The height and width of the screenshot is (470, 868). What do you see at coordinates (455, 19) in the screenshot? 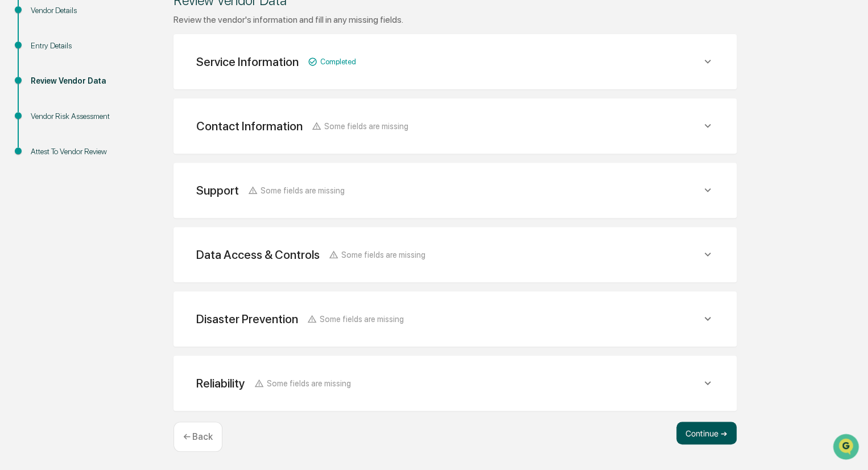
I see `div: Review the vendor's information and fill in any missing fields.` at bounding box center [455, 19].